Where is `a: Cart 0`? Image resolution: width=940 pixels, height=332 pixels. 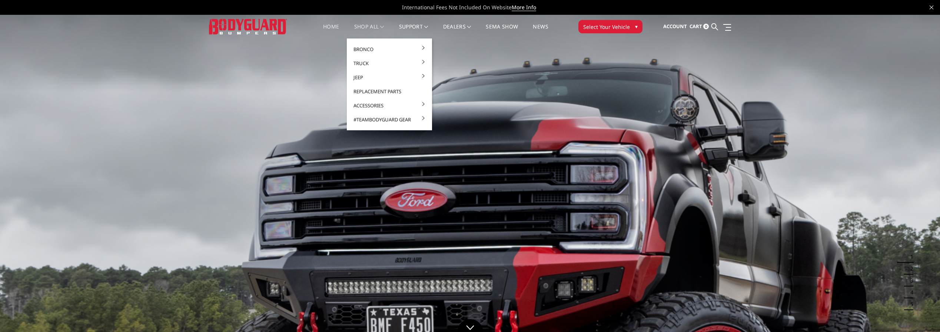 a: Cart 0 is located at coordinates (699, 27).